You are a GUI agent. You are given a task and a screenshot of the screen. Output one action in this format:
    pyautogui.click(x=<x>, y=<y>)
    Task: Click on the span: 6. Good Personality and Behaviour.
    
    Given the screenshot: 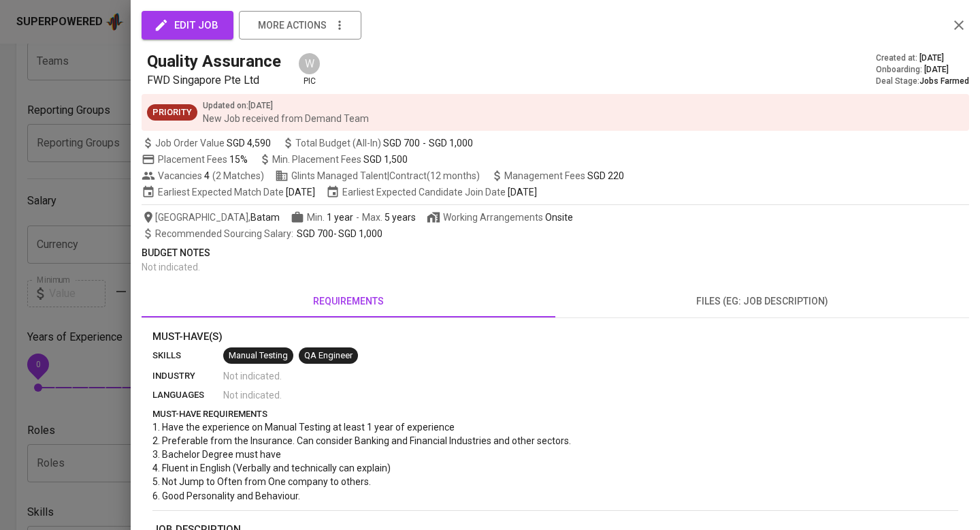 What is the action you would take?
    pyautogui.click(x=226, y=496)
    